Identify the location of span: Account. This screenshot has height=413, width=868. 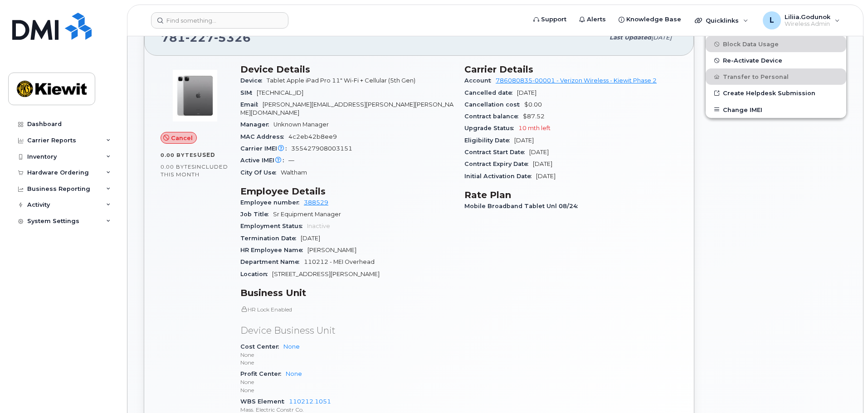
(480, 80).